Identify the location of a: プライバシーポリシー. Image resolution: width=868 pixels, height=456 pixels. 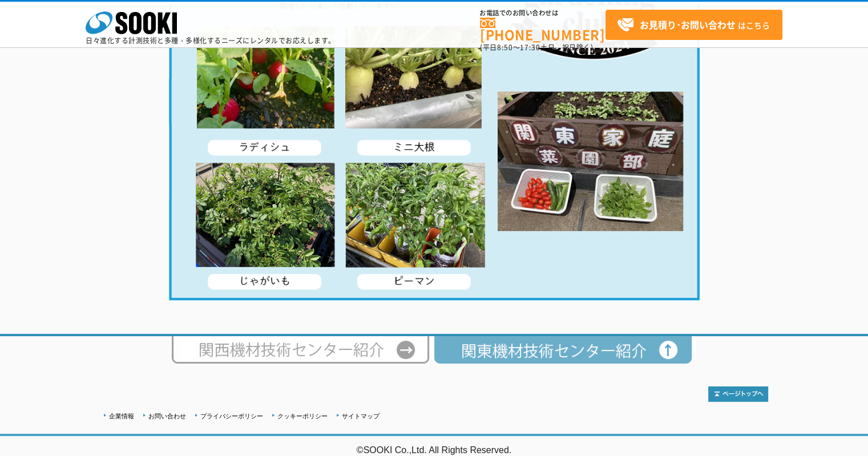
(232, 416).